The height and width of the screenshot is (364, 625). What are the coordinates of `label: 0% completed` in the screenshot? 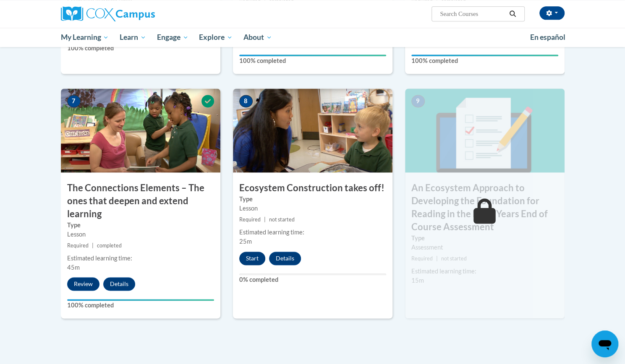 It's located at (312, 280).